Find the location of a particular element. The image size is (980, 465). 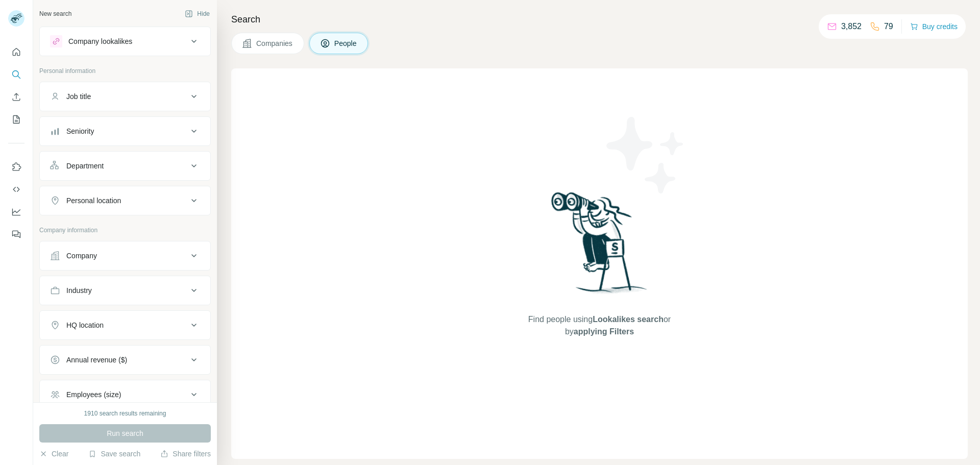

button: Industry is located at coordinates (125, 291).